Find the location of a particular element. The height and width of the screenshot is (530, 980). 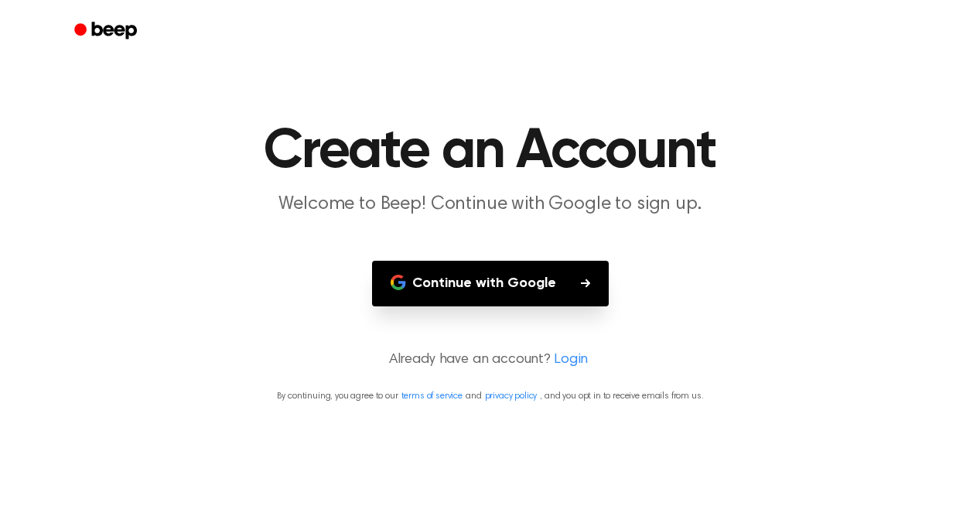

p: Welcome to Beep! Continue with Google to sign up. is located at coordinates (490, 204).